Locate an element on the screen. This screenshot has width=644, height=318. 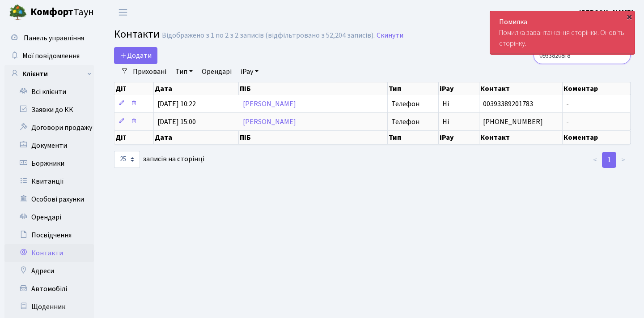
button: Переключити навігацію is located at coordinates (123, 12).